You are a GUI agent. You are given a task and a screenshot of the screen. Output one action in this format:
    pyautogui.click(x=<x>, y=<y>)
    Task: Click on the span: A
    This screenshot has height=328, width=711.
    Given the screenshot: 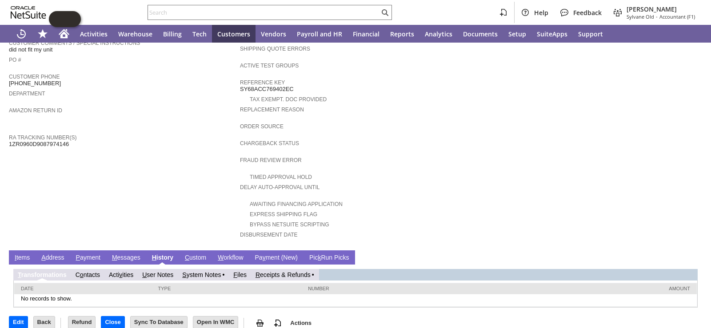 What is the action you would take?
    pyautogui.click(x=43, y=258)
    